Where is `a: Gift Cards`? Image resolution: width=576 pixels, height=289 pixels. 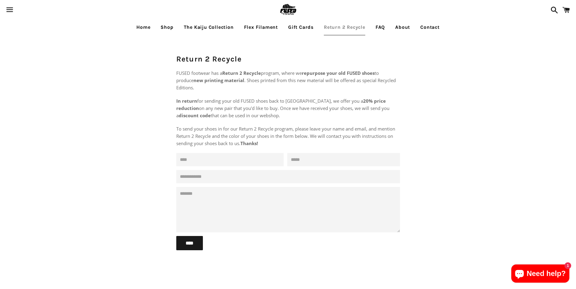
a: Gift Cards is located at coordinates (301, 27).